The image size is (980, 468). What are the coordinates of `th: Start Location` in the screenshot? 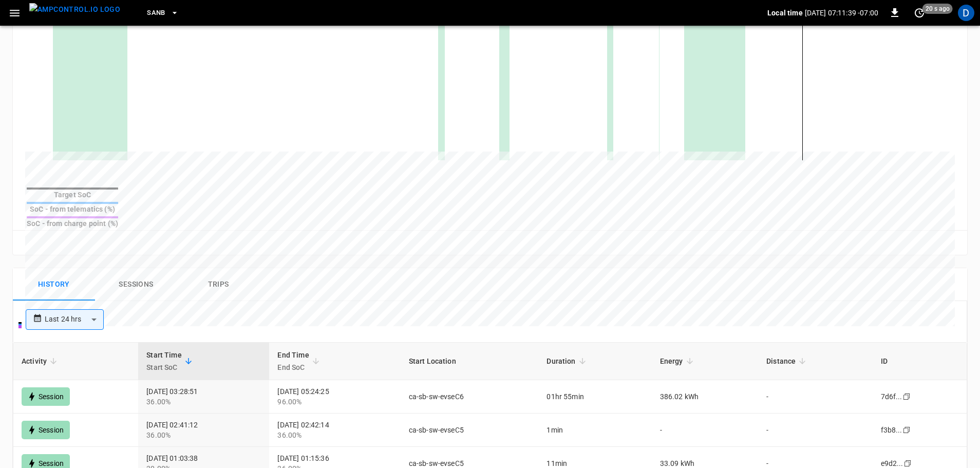 It's located at (470, 362).